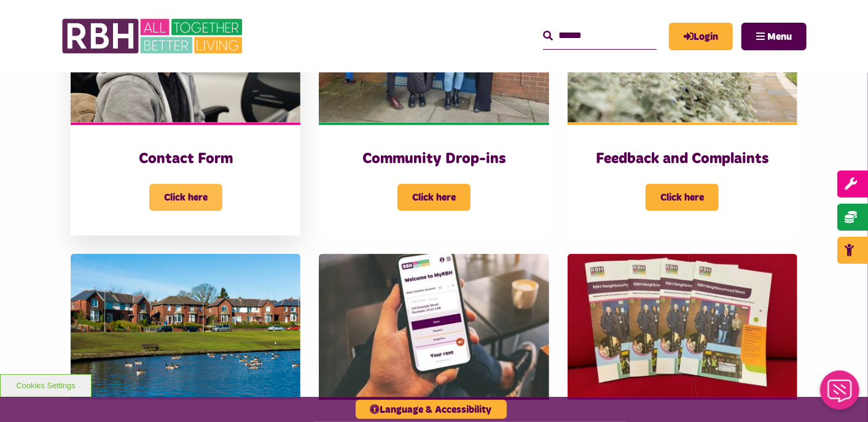 Image resolution: width=868 pixels, height=422 pixels. Describe the element at coordinates (434, 159) in the screenshot. I see `h3: Community Drop-ins` at that location.